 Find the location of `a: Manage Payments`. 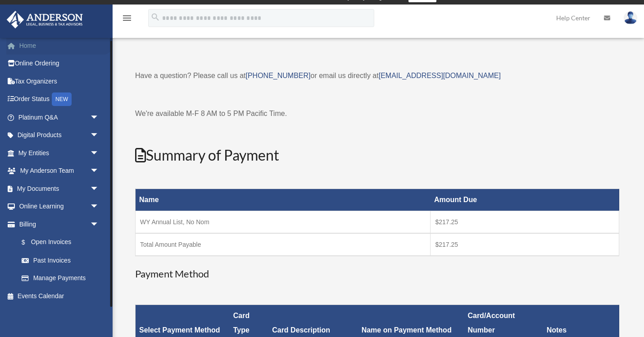

a: Manage Payments is located at coordinates (60, 278).